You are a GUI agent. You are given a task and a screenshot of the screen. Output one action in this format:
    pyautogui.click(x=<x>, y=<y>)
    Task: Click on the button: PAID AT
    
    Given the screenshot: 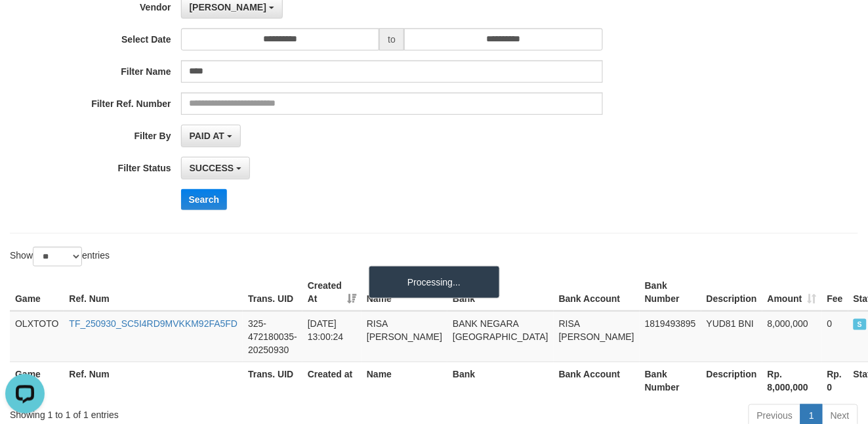 What is the action you would take?
    pyautogui.click(x=211, y=136)
    